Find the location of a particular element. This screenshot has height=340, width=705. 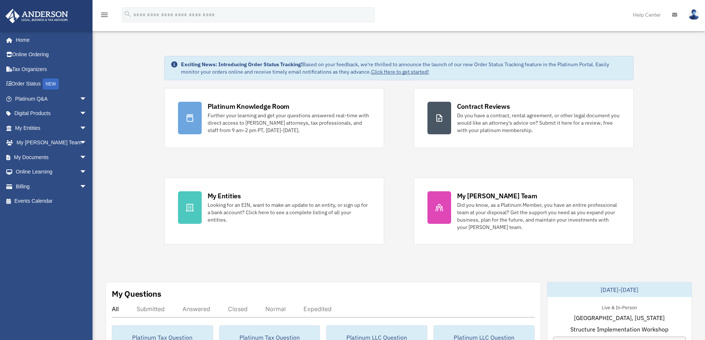

a: Events Calendar is located at coordinates (51, 201).